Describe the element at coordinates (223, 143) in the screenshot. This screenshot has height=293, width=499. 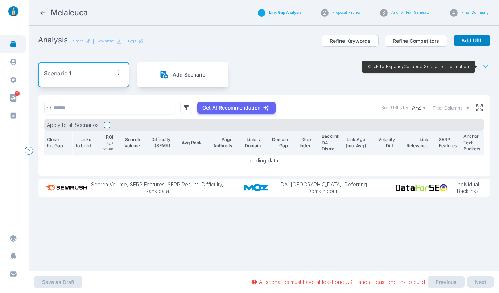
I see `p: Page Authority` at that location.